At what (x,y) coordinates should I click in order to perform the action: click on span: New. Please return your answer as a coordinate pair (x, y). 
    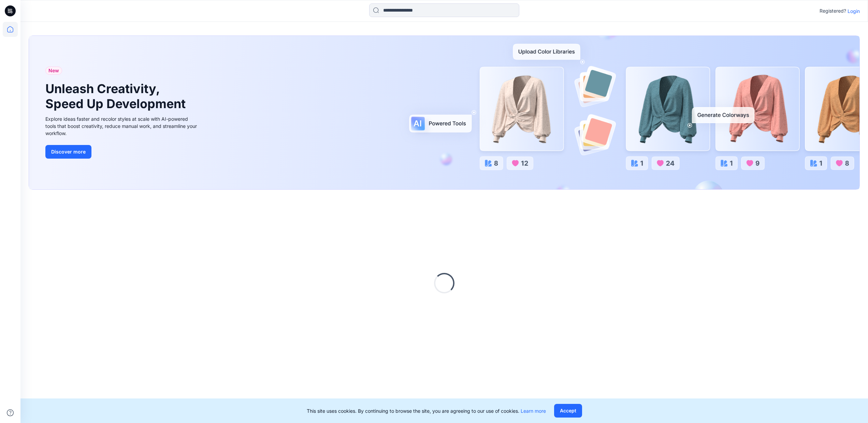
    Looking at the image, I should click on (54, 70).